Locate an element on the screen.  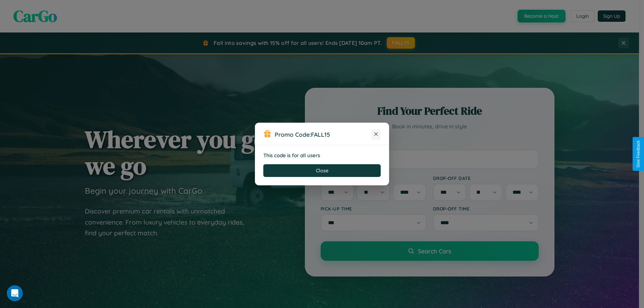
b: FALL15 is located at coordinates (320, 135).